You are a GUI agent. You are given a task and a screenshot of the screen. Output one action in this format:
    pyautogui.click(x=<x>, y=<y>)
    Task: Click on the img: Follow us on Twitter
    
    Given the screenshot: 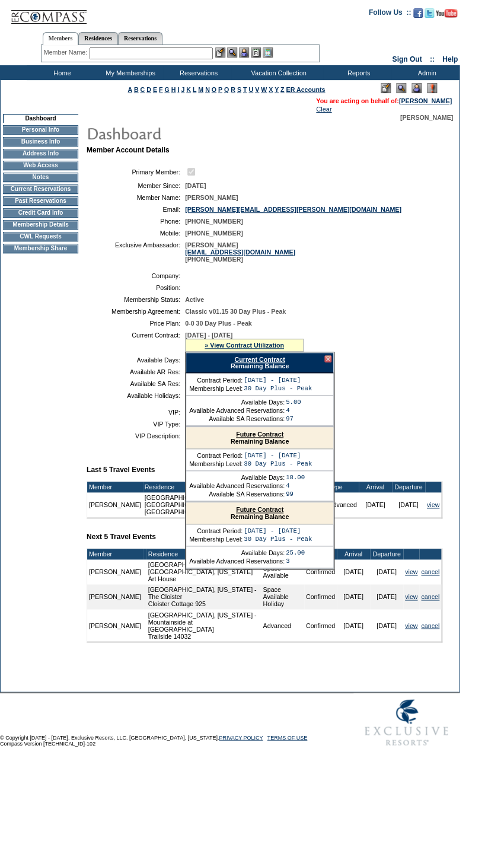 What is the action you would take?
    pyautogui.click(x=429, y=13)
    